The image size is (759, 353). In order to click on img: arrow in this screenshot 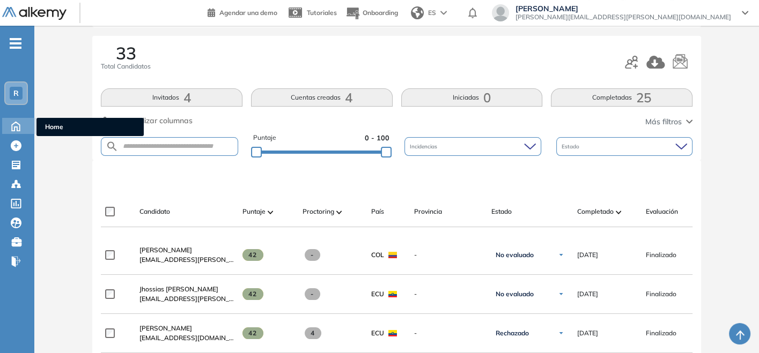, I will do `click(444, 13)`.